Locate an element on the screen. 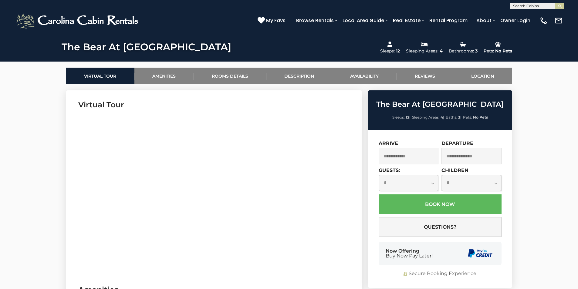 The image size is (578, 289). img: phone-regular-white.png is located at coordinates (544, 21).